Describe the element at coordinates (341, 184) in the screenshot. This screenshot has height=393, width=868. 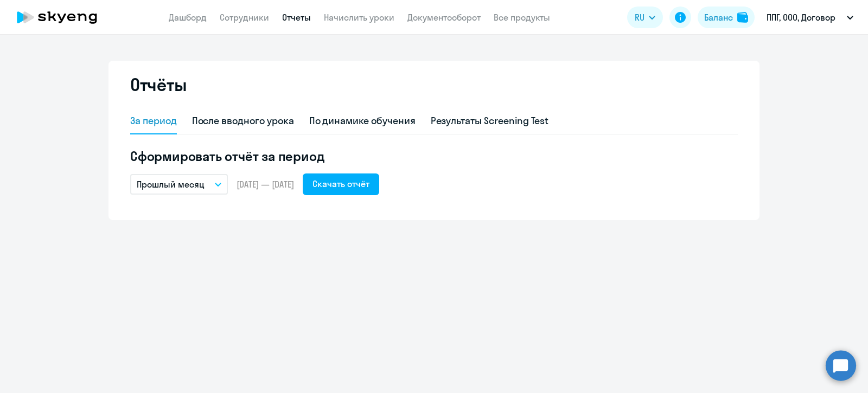
I see `a: Скачать отчёт` at that location.